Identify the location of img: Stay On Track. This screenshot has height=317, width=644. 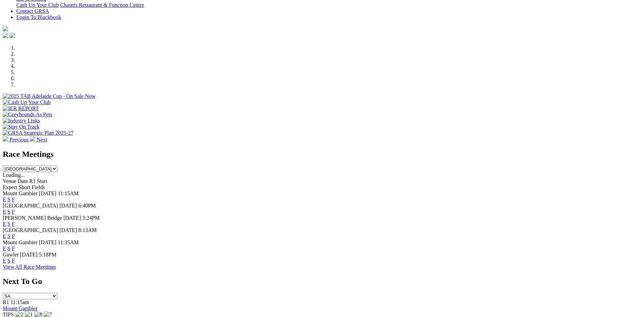
(21, 127).